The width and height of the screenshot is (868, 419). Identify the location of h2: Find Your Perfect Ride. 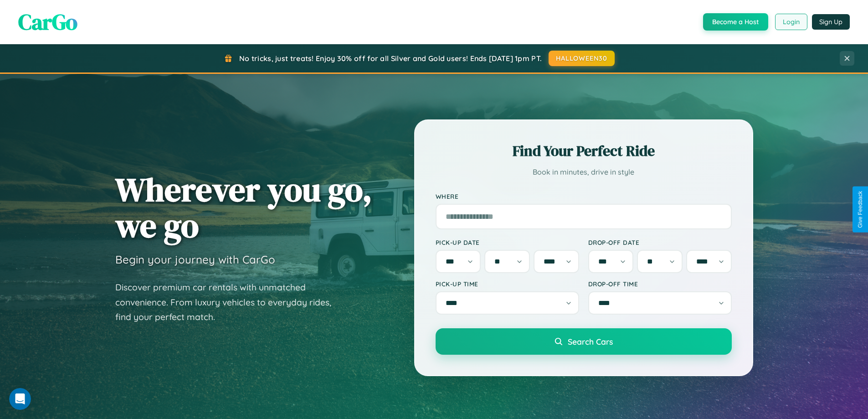
(584, 151).